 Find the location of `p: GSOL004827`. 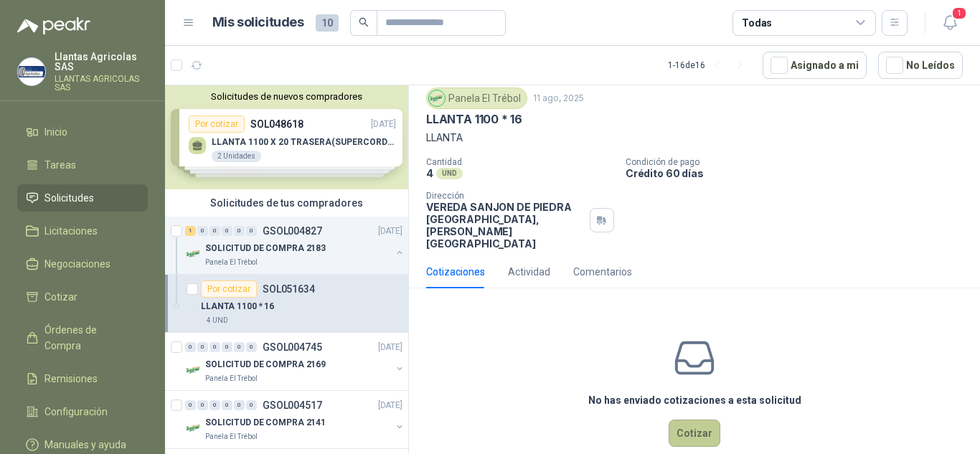

p: GSOL004827 is located at coordinates (292, 231).